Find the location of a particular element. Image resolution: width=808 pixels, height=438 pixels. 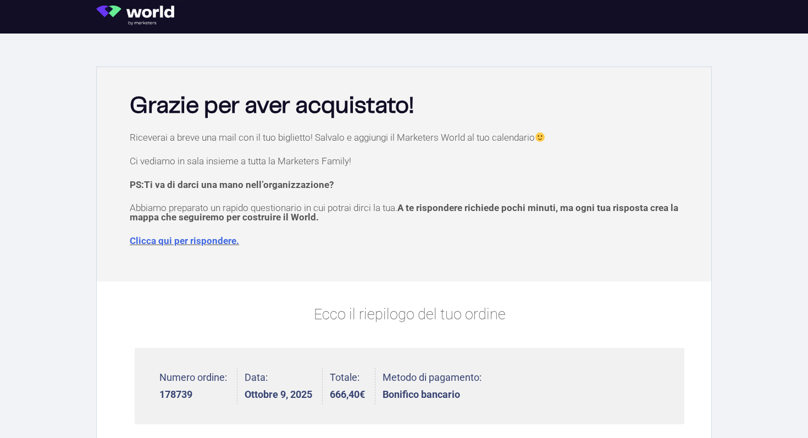

li: Metodo di pagamento: is located at coordinates (432, 386).